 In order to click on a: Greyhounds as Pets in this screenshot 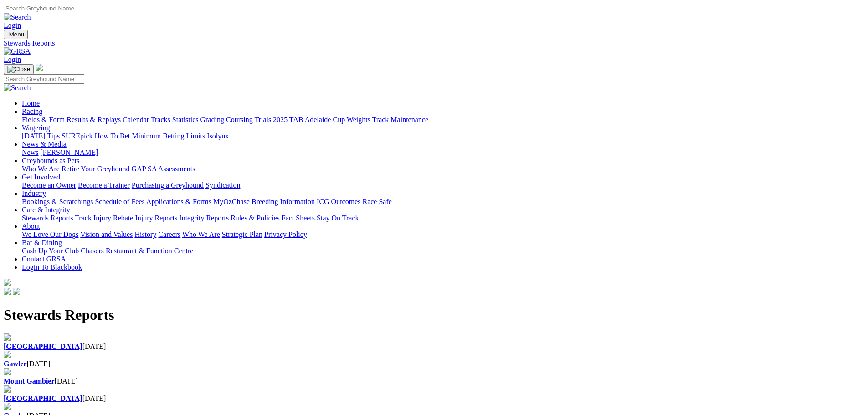, I will do `click(51, 160)`.